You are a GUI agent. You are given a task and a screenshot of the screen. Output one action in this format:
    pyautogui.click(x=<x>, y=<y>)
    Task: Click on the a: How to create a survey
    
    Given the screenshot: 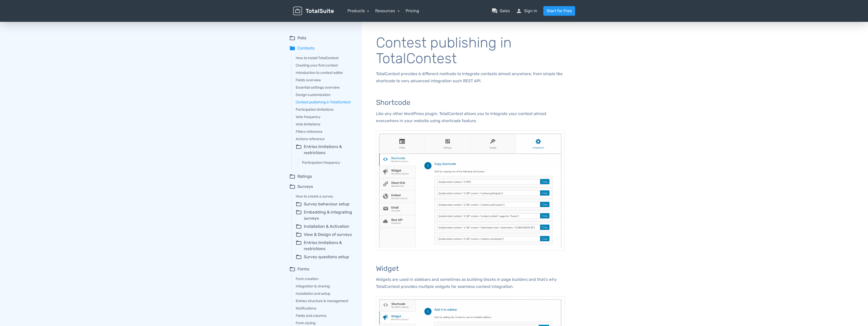 What is the action you would take?
    pyautogui.click(x=325, y=196)
    